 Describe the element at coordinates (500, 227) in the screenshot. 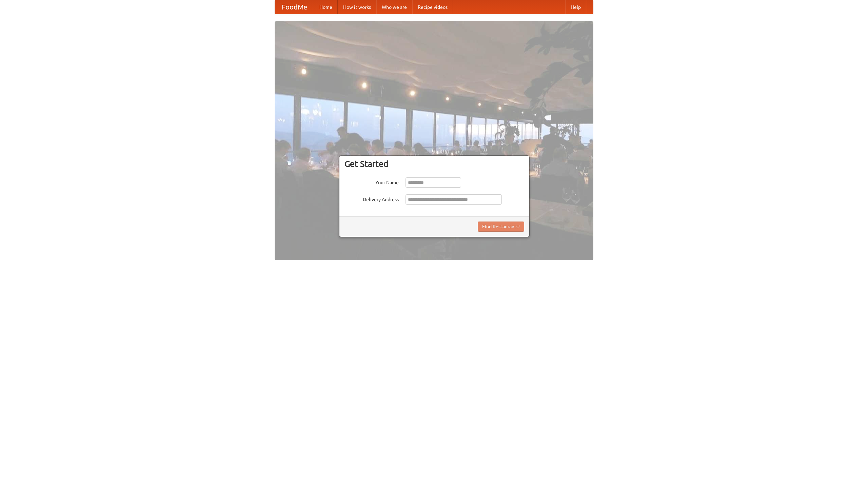

I see `button: Find Restaurants!` at that location.